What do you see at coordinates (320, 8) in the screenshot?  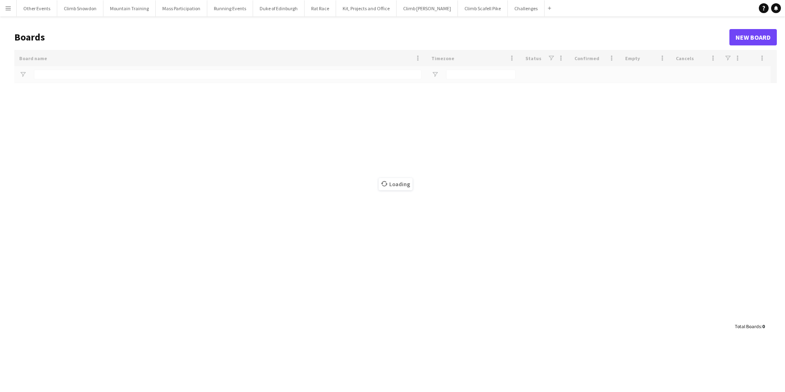 I see `button: Rat Race` at bounding box center [320, 8].